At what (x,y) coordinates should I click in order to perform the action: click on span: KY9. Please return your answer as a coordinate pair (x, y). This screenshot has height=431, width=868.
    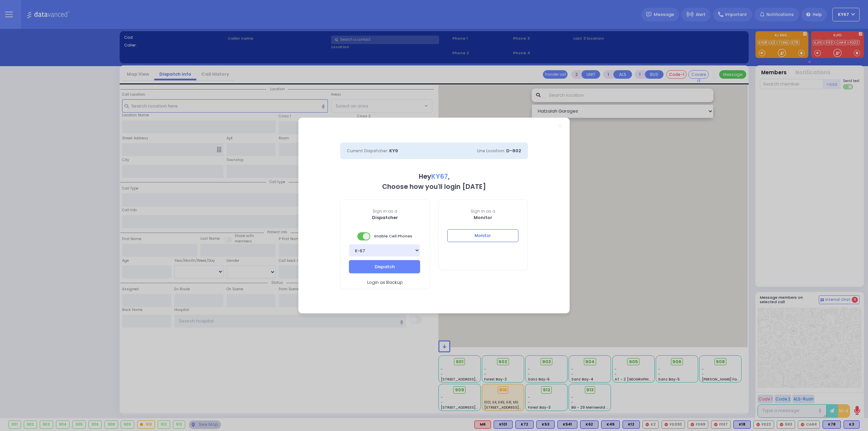
    Looking at the image, I should click on (393, 151).